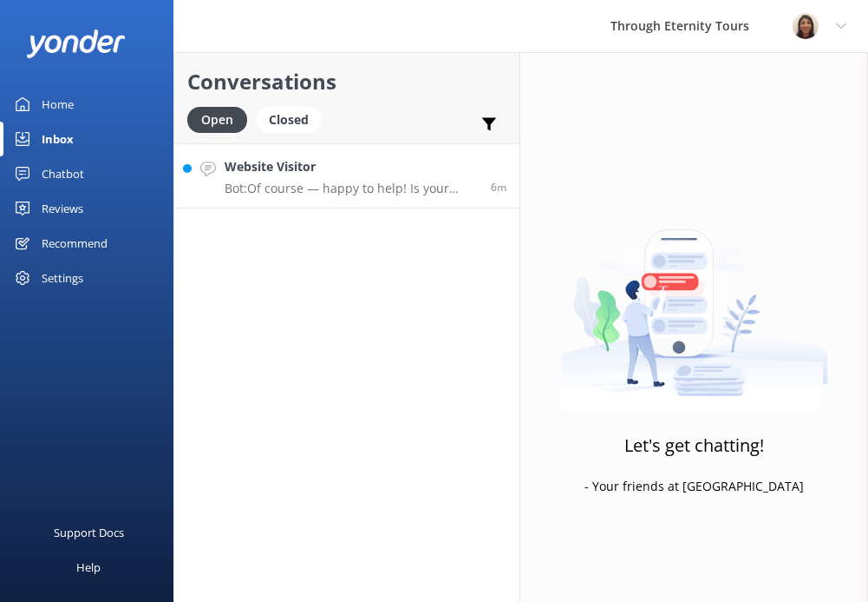 The image size is (868, 602). Describe the element at coordinates (76, 43) in the screenshot. I see `img: yonder-white-logo.png` at that location.